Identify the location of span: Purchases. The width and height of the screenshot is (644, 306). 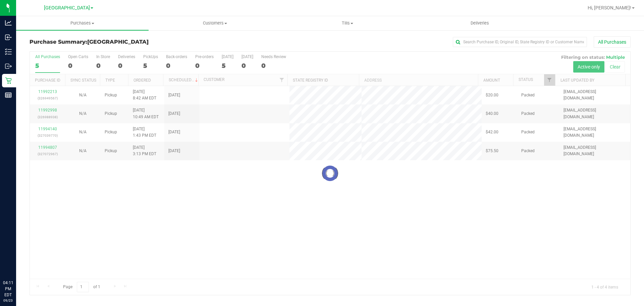
(82, 23).